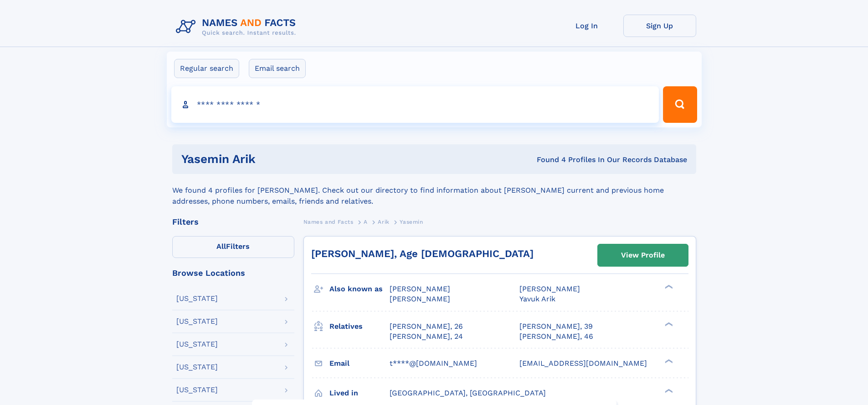 The height and width of the screenshot is (405, 868). I want to click on a: Log In, so click(587, 26).